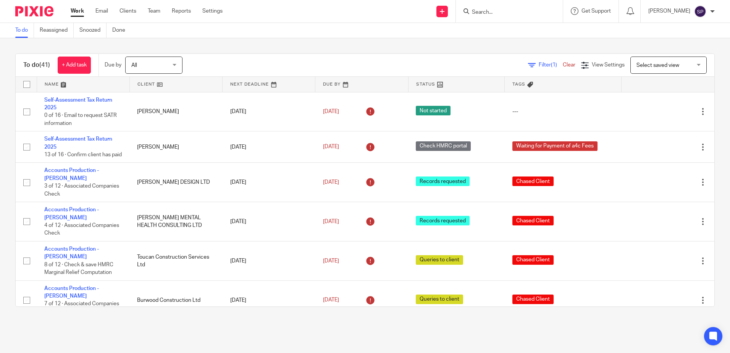 This screenshot has height=353, width=730. I want to click on a: Clear, so click(569, 65).